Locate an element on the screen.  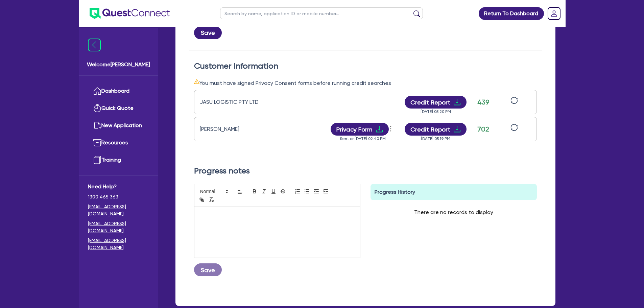
img: icon-menu-close is located at coordinates (94, 45).